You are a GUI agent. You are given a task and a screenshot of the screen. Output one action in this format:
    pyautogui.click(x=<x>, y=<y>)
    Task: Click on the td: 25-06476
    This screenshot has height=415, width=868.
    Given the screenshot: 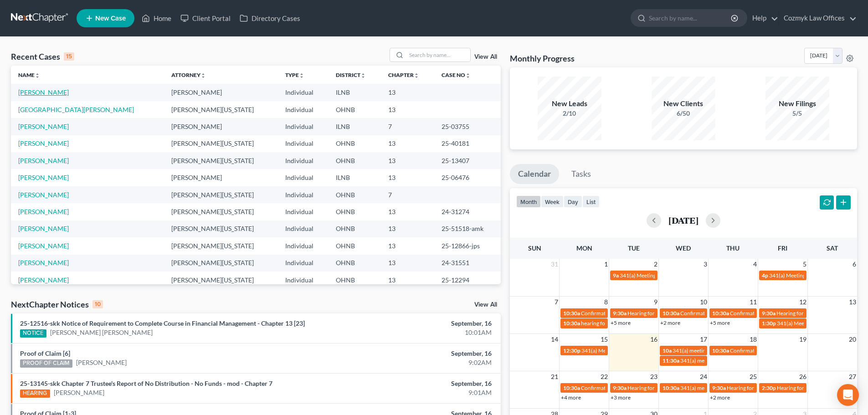 What is the action you would take?
    pyautogui.click(x=468, y=177)
    